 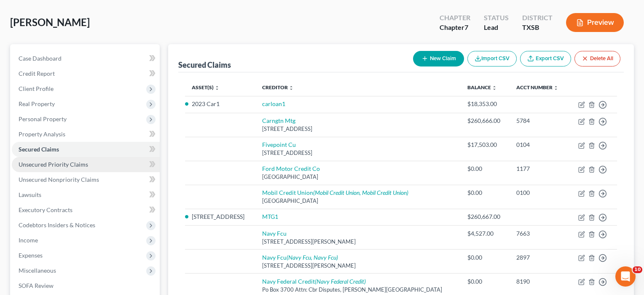 What do you see at coordinates (40, 58) in the screenshot?
I see `span: Case Dashboard` at bounding box center [40, 58].